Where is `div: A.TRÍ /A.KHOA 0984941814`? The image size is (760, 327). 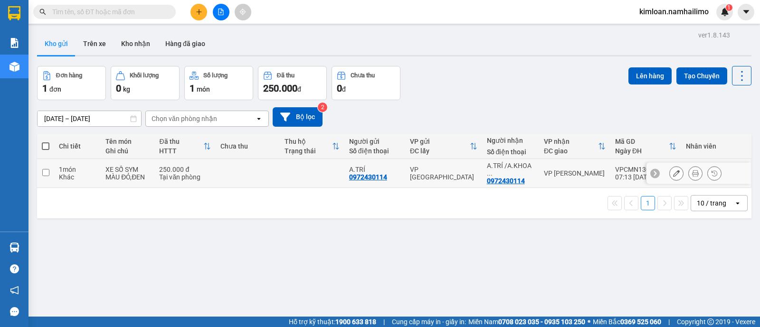 div: A.TRÍ /A.KHOA 0984941814 is located at coordinates (511, 170).